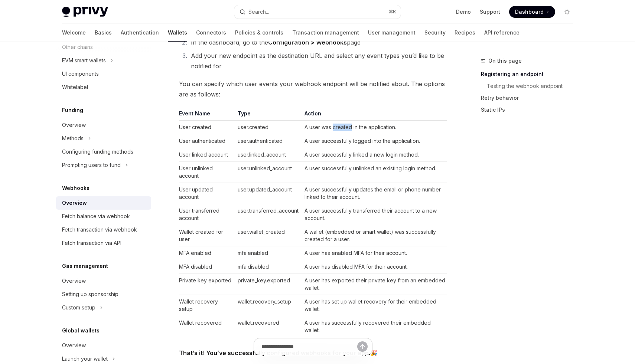 This screenshot has height=364, width=635. I want to click on a: Fetch transaction via API, so click(103, 243).